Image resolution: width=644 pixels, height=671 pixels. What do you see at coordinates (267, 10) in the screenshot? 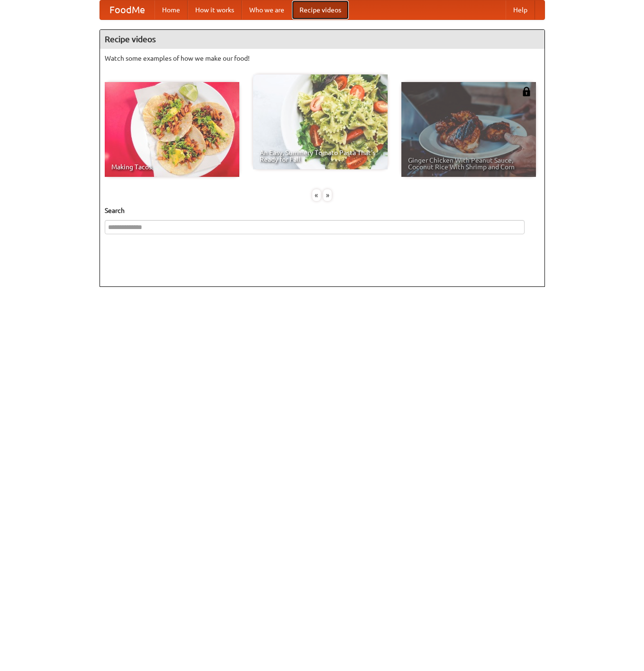
I see `a: Who we are` at bounding box center [267, 10].